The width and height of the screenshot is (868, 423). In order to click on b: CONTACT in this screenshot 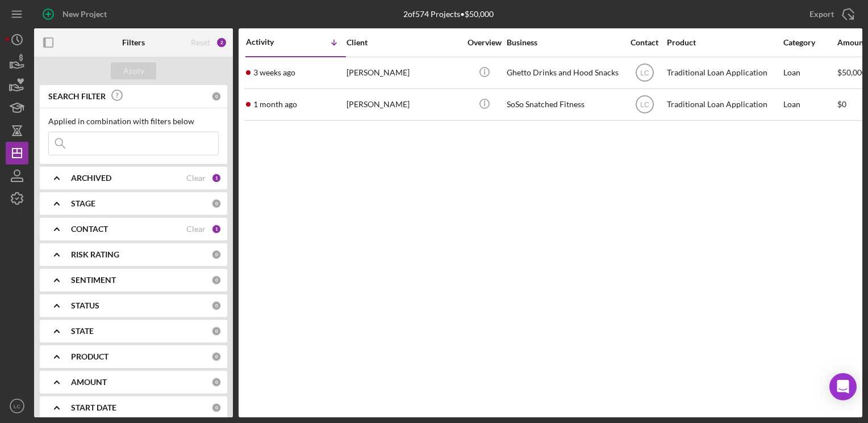, I will do `click(89, 229)`.